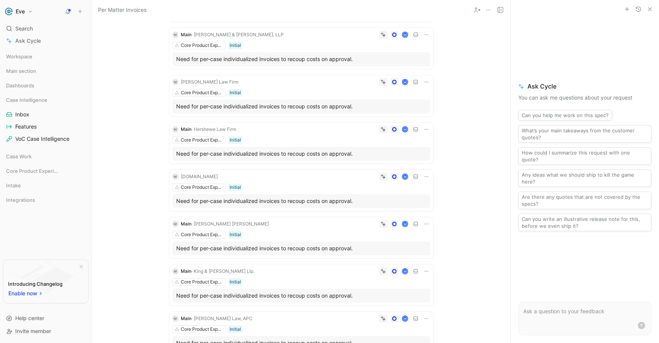 The width and height of the screenshot is (659, 343). I want to click on span: Per Matter Invoices, so click(122, 10).